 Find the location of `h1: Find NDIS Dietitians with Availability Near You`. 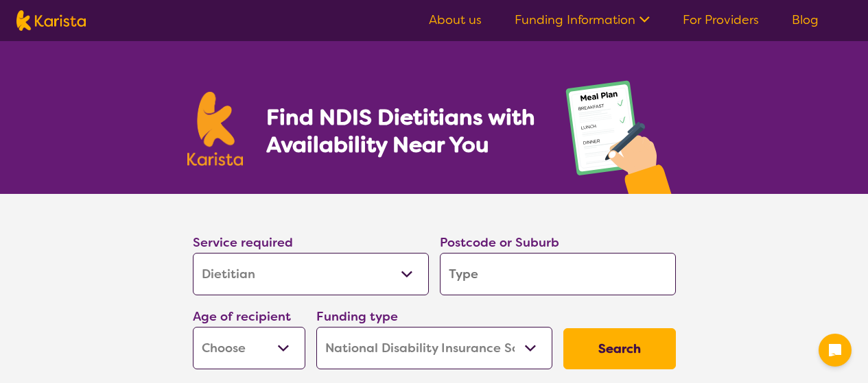

h1: Find NDIS Dietitians with Availability Near You is located at coordinates (401, 131).